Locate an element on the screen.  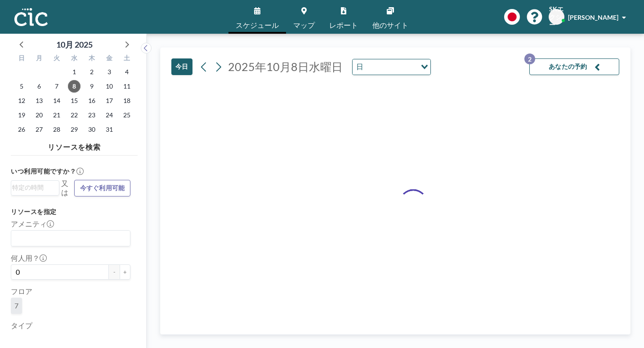
img: 組織ロゴ is located at coordinates (31, 17).